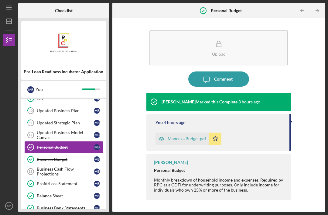 The image size is (328, 215). Describe the element at coordinates (30, 135) in the screenshot. I see `tspan: 12` at that location.